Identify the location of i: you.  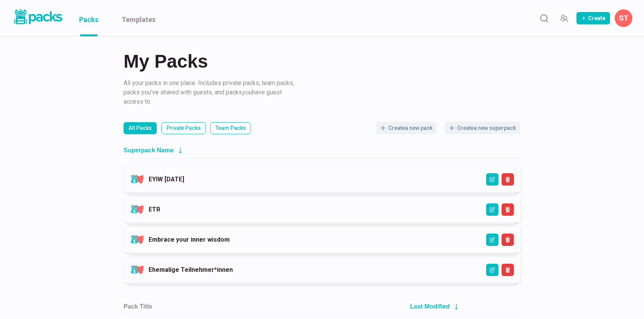
(247, 92).